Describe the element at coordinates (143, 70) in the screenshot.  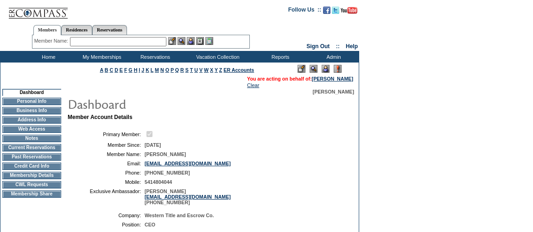
I see `a: J` at that location.